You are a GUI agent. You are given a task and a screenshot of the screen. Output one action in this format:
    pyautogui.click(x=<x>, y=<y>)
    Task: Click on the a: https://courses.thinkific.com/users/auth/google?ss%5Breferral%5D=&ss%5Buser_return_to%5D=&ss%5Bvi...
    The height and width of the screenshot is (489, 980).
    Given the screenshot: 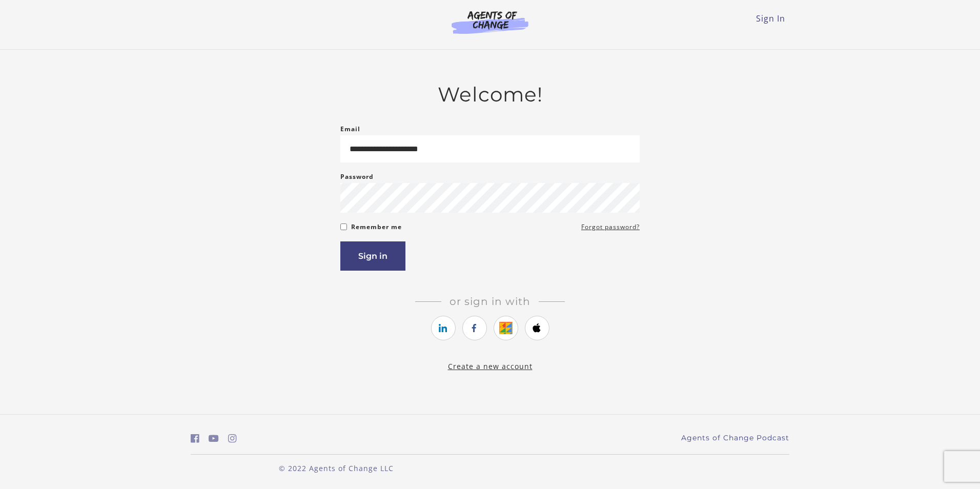 What is the action you would take?
    pyautogui.click(x=506, y=328)
    